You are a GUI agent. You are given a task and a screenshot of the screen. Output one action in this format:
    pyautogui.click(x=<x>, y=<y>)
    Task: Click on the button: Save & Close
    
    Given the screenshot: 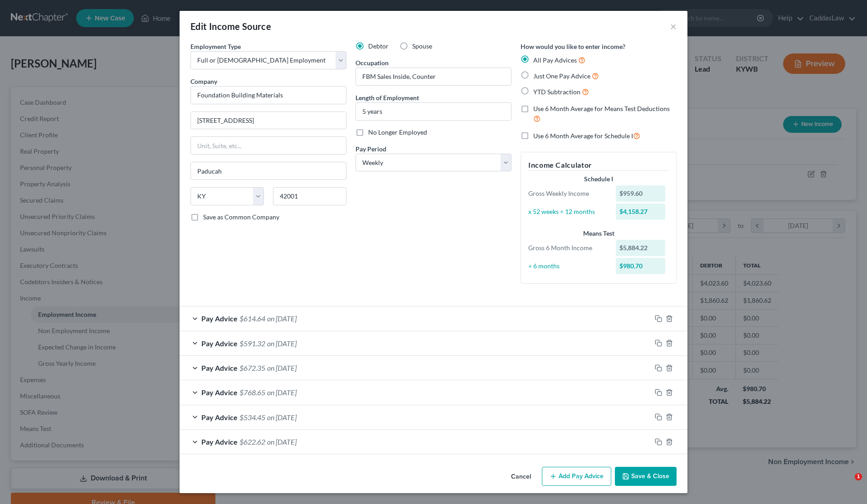 What is the action you would take?
    pyautogui.click(x=646, y=476)
    